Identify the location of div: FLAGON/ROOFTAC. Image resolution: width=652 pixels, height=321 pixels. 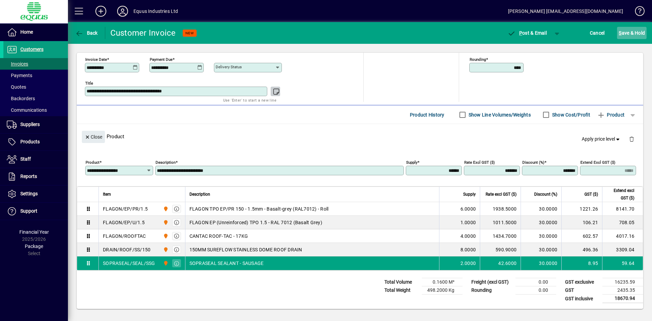
(124, 236).